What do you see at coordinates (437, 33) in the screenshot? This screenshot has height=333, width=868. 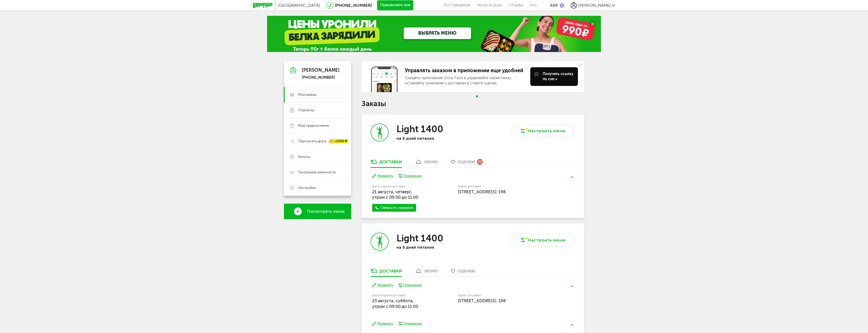 I see `a: ВЫБРАТЬ МЕНЮ` at bounding box center [437, 33].